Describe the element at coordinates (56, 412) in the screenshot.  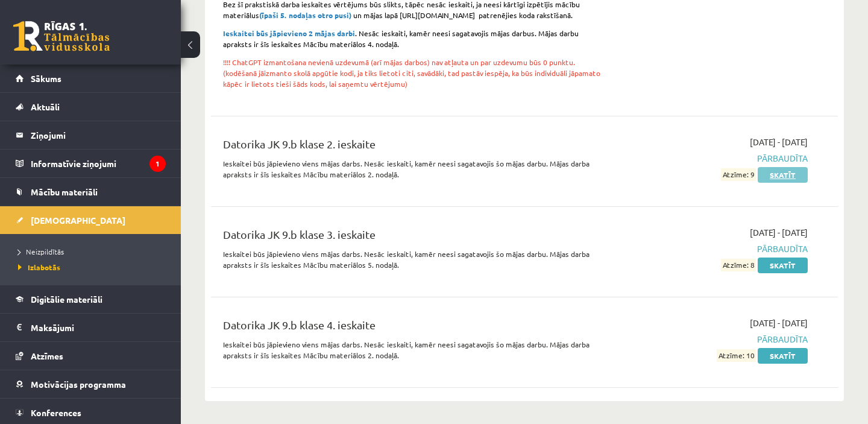
I see `span: Konferences` at that location.